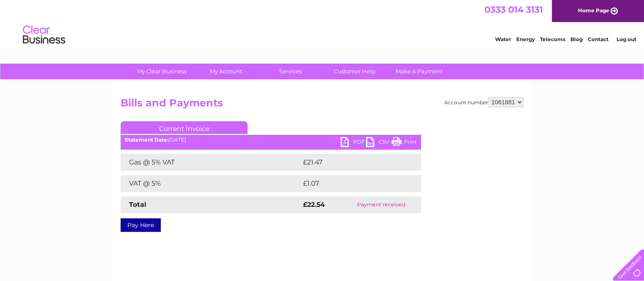  Describe the element at coordinates (353, 143) in the screenshot. I see `a: PDF` at that location.